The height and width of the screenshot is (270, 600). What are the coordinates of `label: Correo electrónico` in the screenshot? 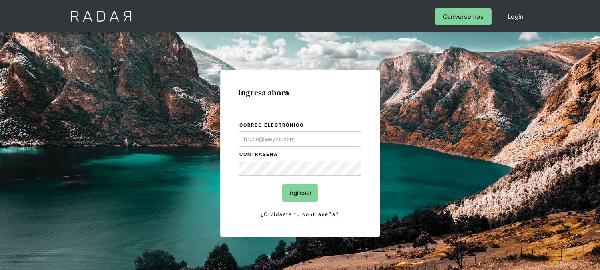 It's located at (301, 125).